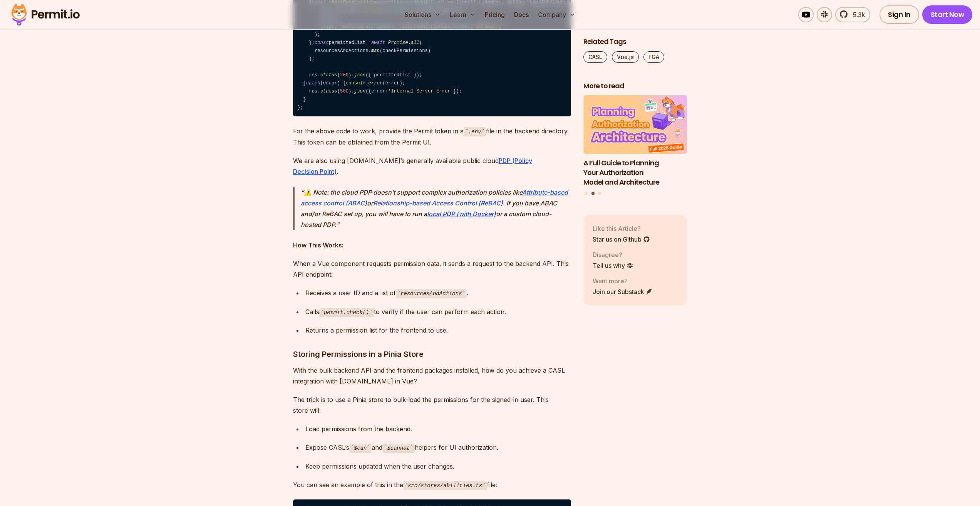 Image resolution: width=980 pixels, height=506 pixels. What do you see at coordinates (432, 354) in the screenshot?
I see `h3: Storing Permissions in a Pinia Store` at bounding box center [432, 354].